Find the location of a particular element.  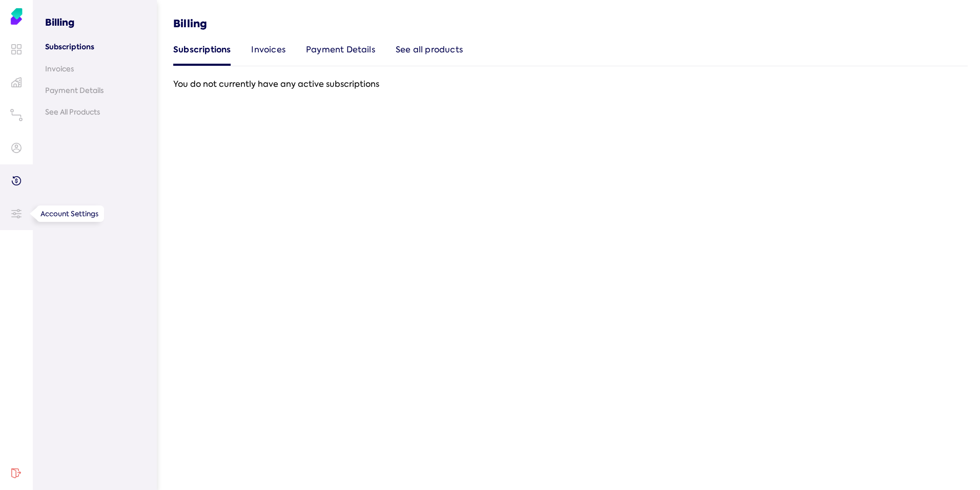

a: Subscriptions is located at coordinates (95, 47).